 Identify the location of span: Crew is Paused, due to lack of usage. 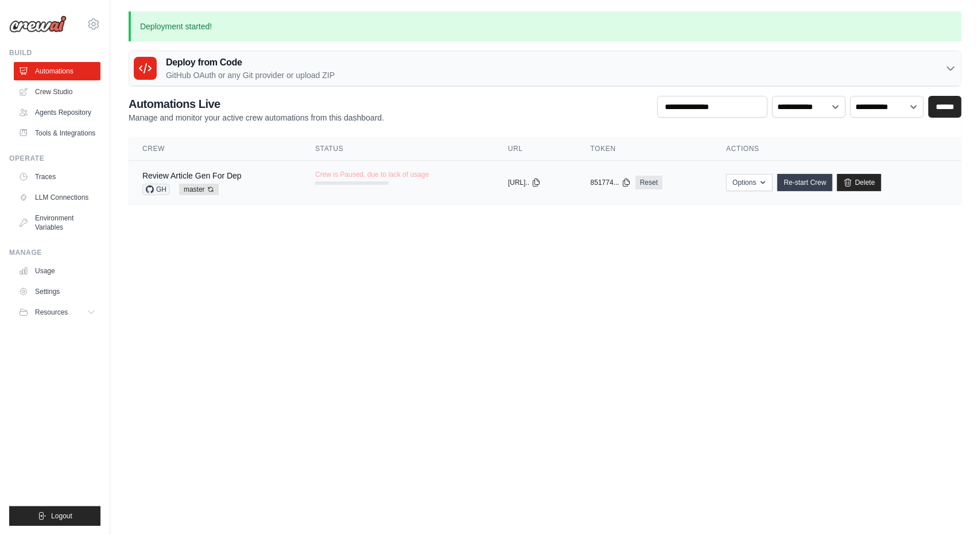
(372, 175).